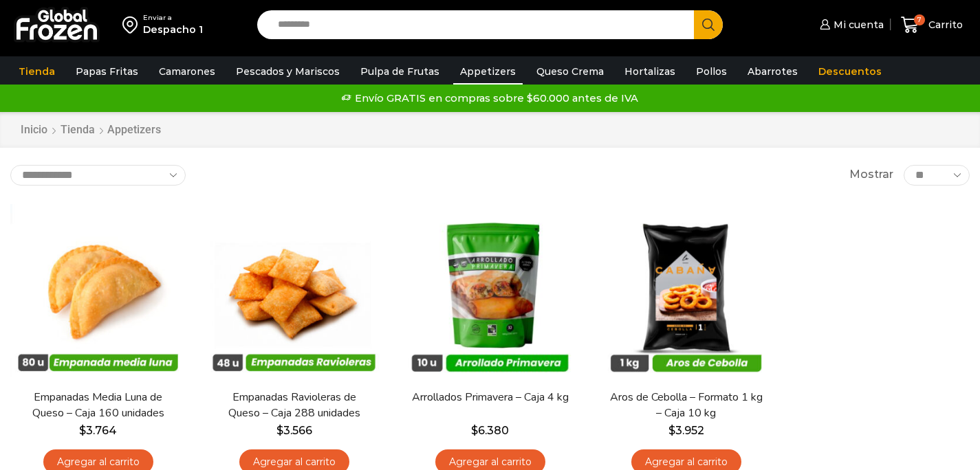  I want to click on button: Search button, so click(708, 25).